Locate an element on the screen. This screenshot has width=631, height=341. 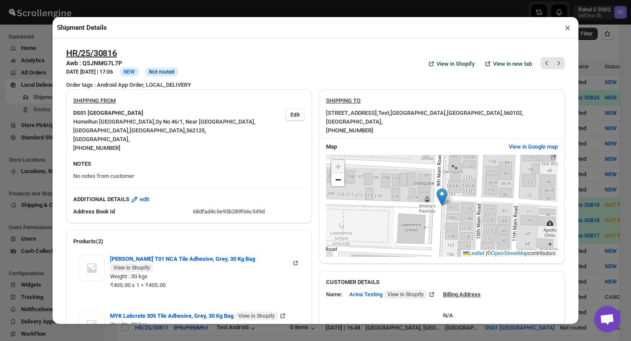
span: Arina Testing is located at coordinates (388, 294).